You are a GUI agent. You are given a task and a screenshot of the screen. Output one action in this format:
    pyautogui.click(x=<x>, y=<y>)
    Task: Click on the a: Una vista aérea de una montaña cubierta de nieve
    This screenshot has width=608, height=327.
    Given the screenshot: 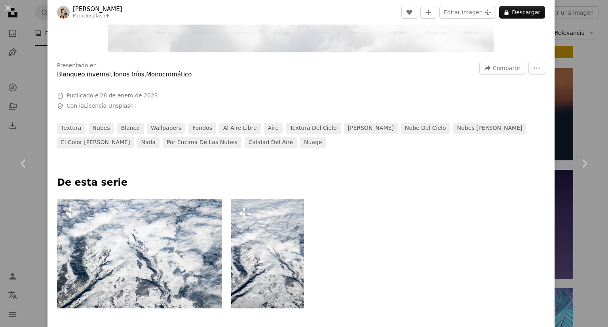 What is the action you would take?
    pyautogui.click(x=139, y=253)
    